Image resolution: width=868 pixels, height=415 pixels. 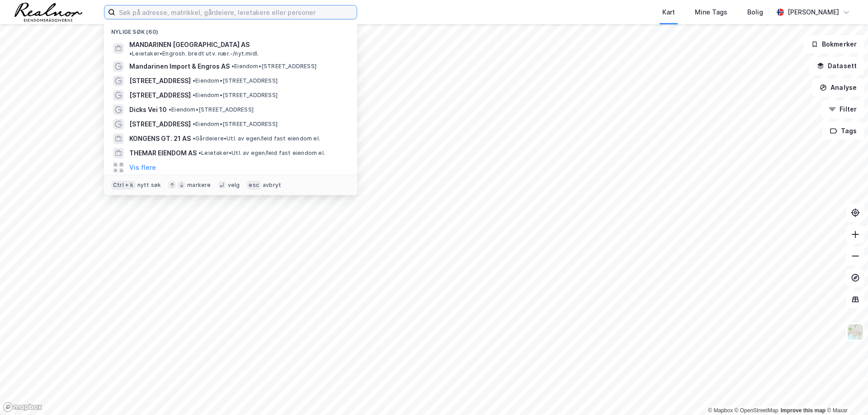 I want to click on button: Tags, so click(x=843, y=131).